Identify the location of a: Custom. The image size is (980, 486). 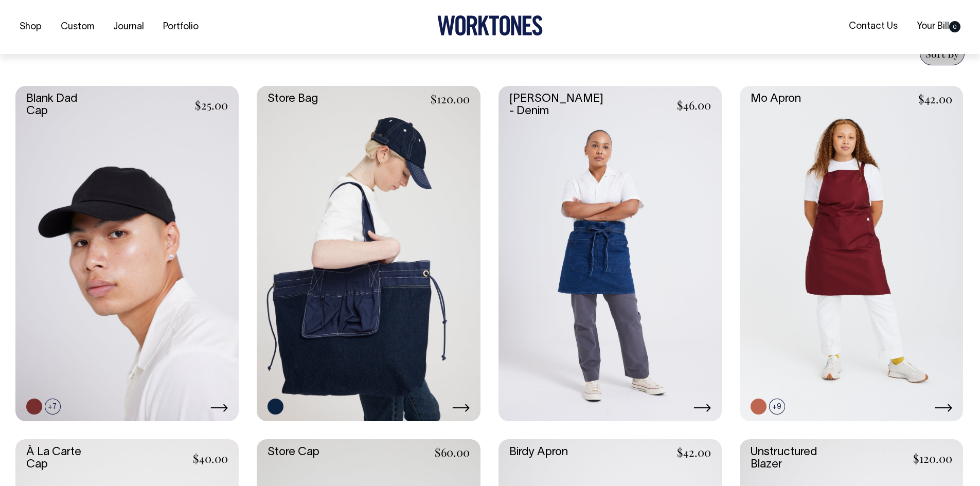
(77, 27).